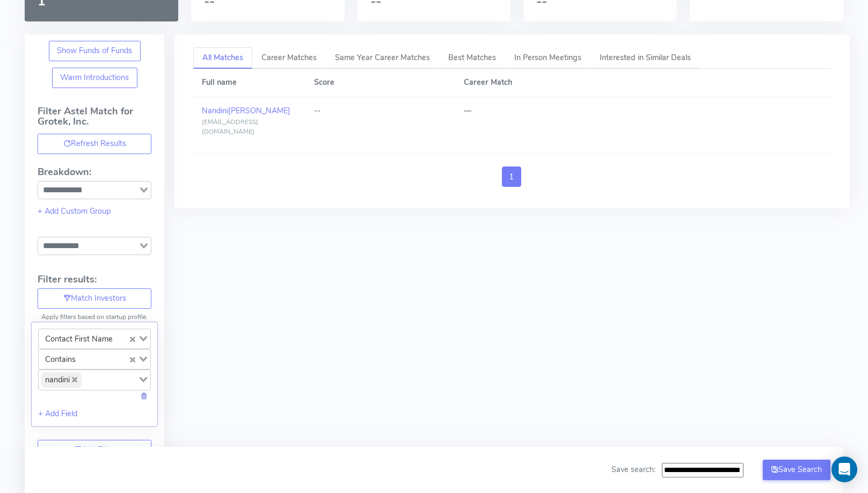 Image resolution: width=868 pixels, height=493 pixels. I want to click on a: Interested in Similar Deals, so click(645, 58).